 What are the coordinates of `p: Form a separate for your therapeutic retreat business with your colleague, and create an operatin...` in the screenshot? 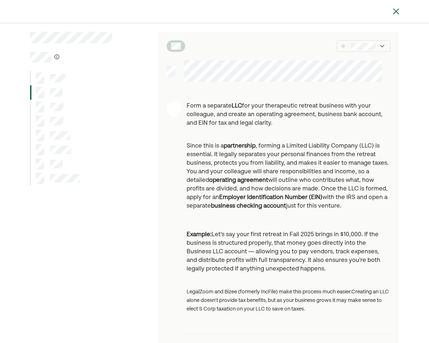 It's located at (288, 115).